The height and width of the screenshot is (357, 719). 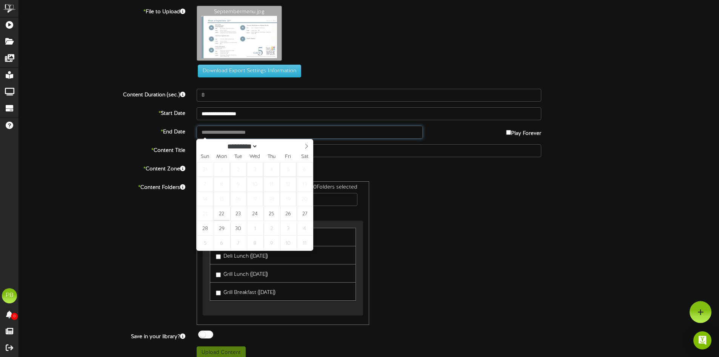 I want to click on span: September 2, 2025, so click(x=238, y=169).